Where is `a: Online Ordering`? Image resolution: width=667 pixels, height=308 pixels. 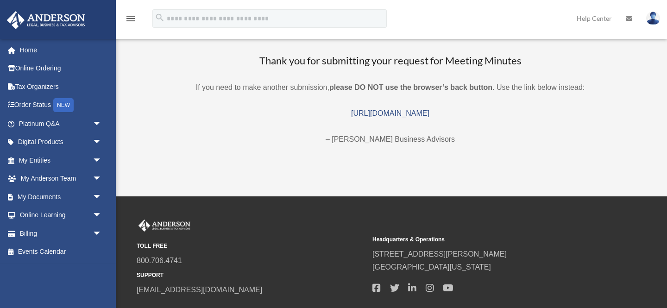 a: Online Ordering is located at coordinates (61, 69).